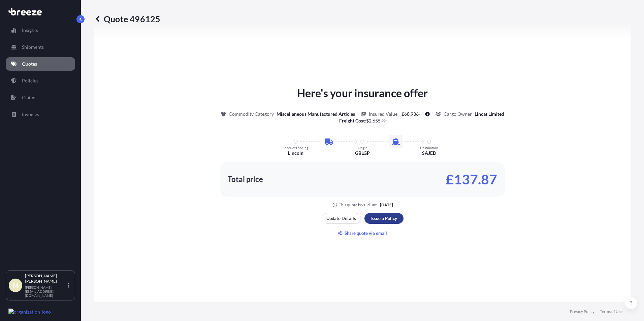 Image resolution: width=644 pixels, height=321 pixels. I want to click on p: Invoices, so click(31, 114).